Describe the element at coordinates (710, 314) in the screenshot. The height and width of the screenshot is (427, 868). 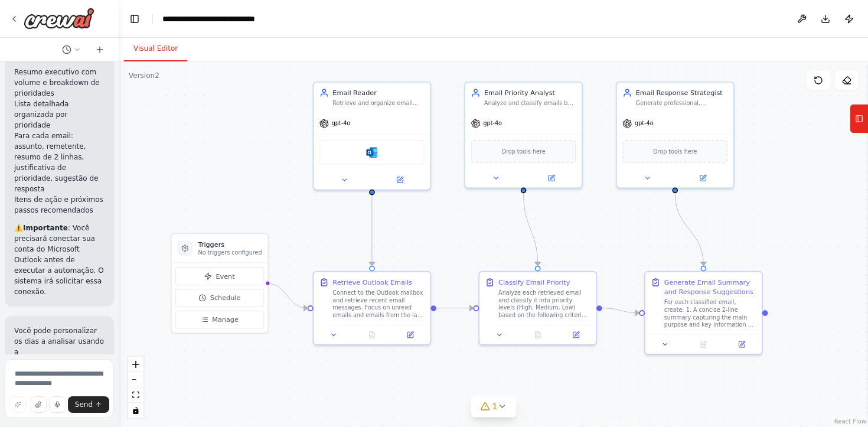
I see `div: For each classified email, create: 1. A concise 2-line summary capturing the main purpose and key...` at that location.